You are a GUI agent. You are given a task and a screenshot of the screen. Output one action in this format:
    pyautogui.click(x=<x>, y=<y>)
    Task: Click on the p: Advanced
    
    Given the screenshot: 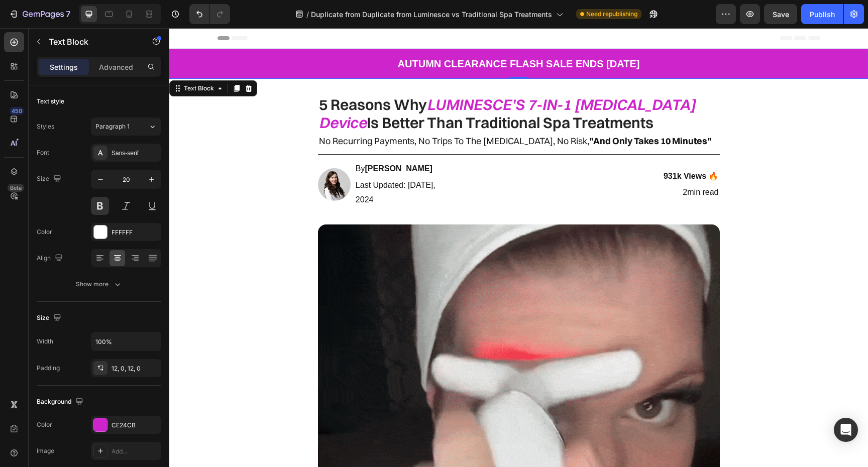 What is the action you would take?
    pyautogui.click(x=116, y=67)
    